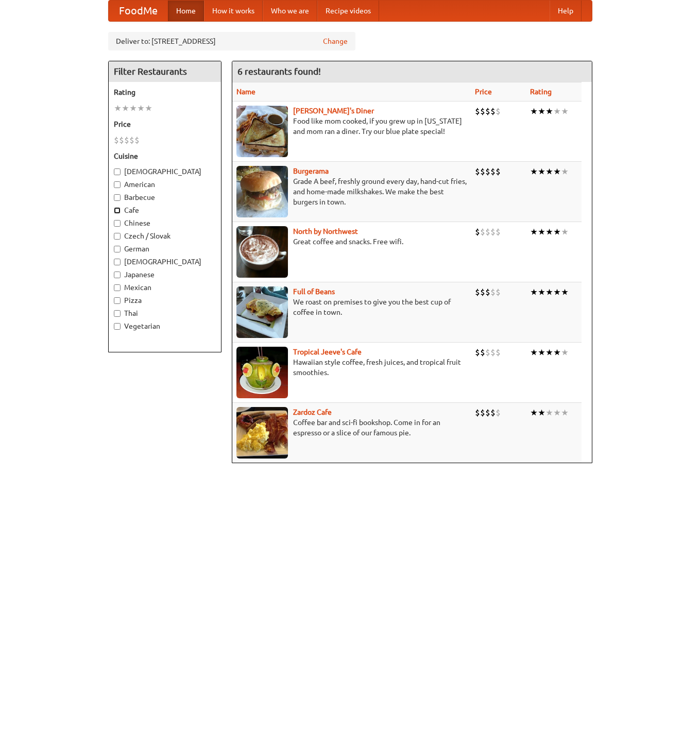 This screenshot has width=700, height=729. I want to click on a: Help, so click(566, 11).